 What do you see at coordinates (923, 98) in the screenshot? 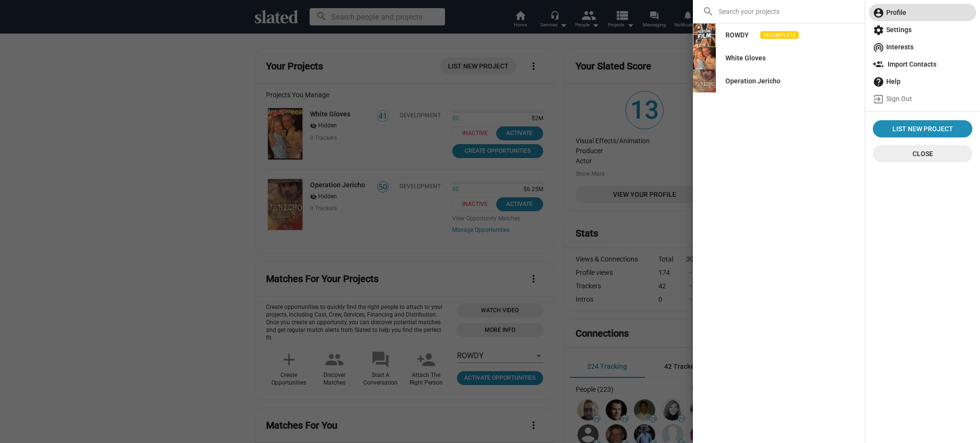
I see `a: Sign Out` at bounding box center [923, 98].